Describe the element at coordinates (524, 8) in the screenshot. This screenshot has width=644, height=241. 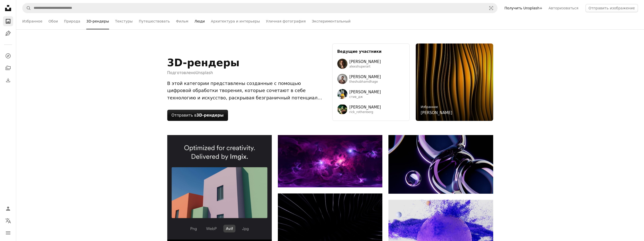
I see `a: Получить Unsplash+` at that location.